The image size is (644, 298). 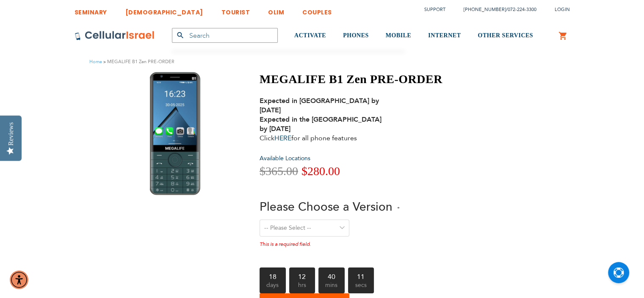 I want to click on a: COUPLES, so click(x=317, y=10).